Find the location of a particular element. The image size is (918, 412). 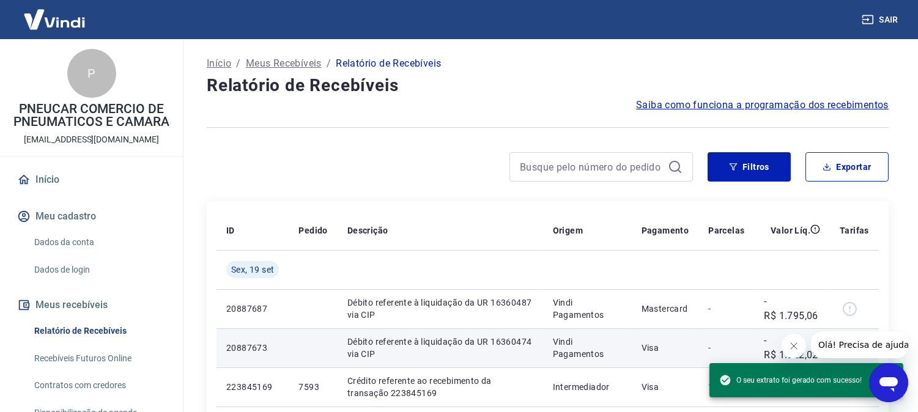

button: Sair is located at coordinates (881, 20).